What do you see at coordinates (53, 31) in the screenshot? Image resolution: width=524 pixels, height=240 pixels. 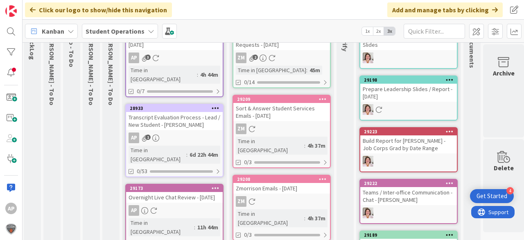 I see `span: Kanban` at bounding box center [53, 31].